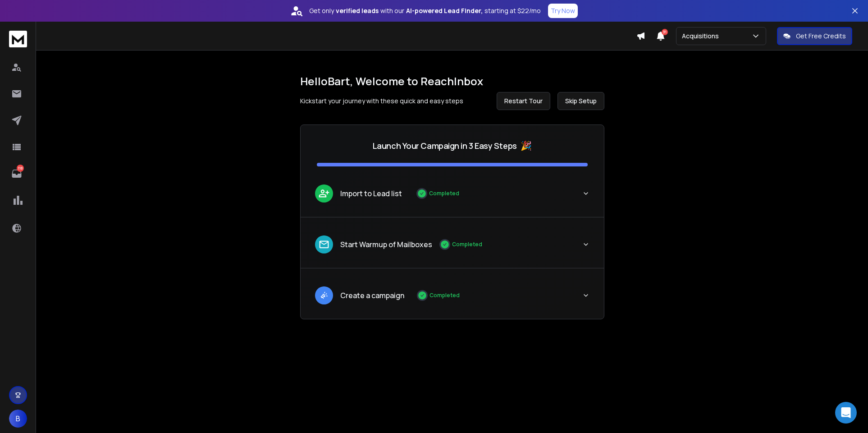 Image resolution: width=868 pixels, height=433 pixels. Describe the element at coordinates (372, 296) in the screenshot. I see `p: Create a campaign` at that location.